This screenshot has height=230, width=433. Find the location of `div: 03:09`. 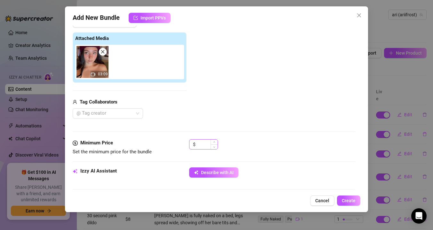

div: 03:09 is located at coordinates (92, 62).